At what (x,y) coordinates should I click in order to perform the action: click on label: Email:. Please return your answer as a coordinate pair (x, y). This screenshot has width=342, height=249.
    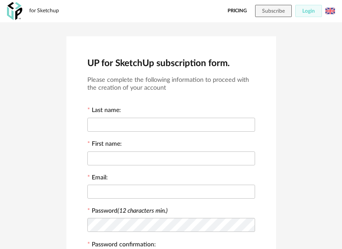
    Looking at the image, I should click on (97, 178).